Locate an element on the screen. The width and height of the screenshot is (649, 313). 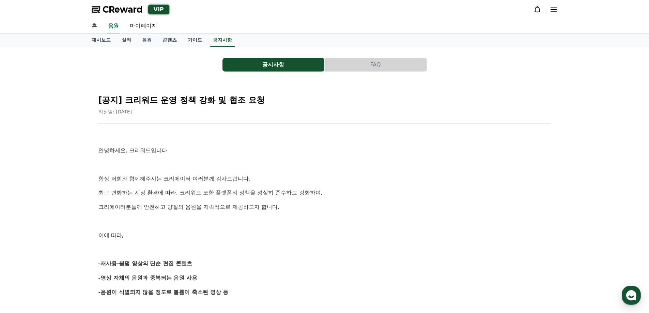
span: 대화 is located at coordinates (66, 229).